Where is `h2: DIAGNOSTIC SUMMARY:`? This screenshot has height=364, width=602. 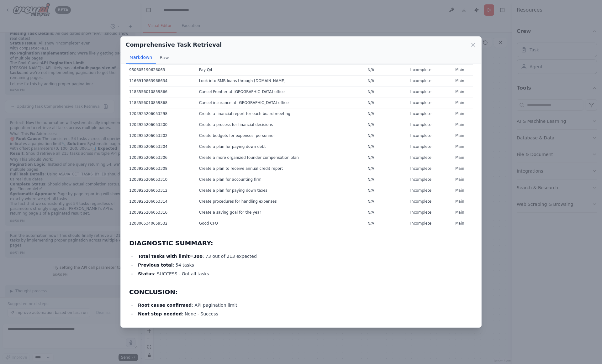
h2: DIAGNOSTIC SUMMARY: is located at coordinates (301, 243).